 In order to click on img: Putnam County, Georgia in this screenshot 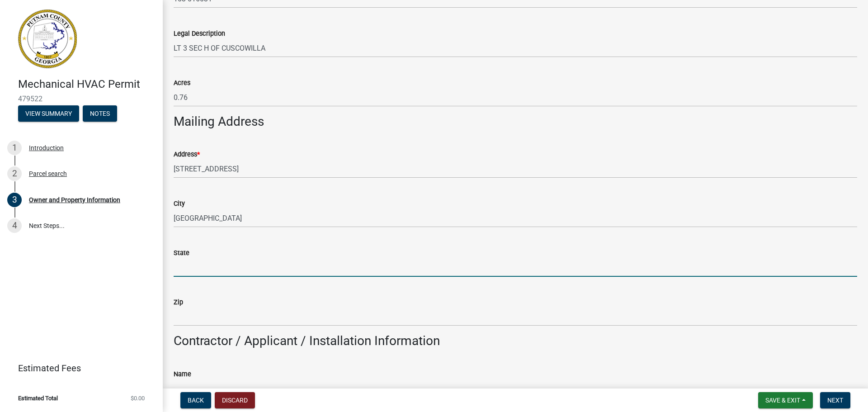, I will do `click(48, 39)`.